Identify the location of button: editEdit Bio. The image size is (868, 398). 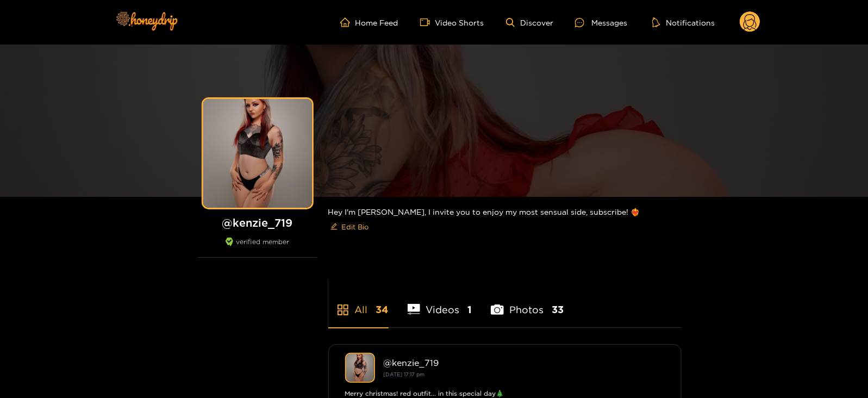
(350, 227).